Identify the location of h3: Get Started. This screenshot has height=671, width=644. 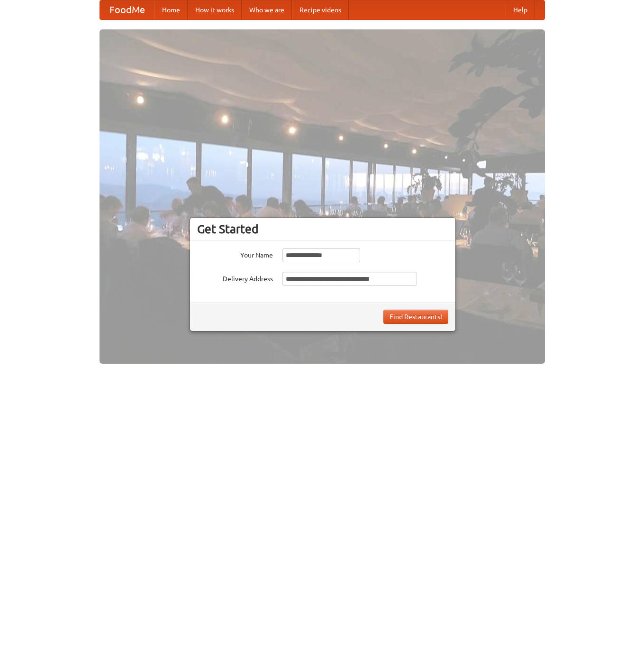
(323, 229).